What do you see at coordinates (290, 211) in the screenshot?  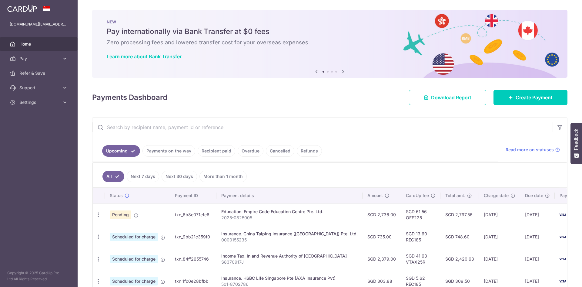 I see `div: Education. Empire Code Education Centre Pte. Ltd.` at bounding box center [290, 211].